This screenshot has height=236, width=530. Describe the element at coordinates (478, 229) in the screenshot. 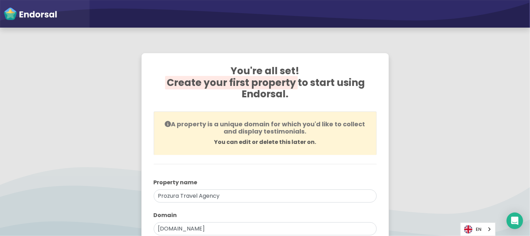

I see `a: EN` at that location.